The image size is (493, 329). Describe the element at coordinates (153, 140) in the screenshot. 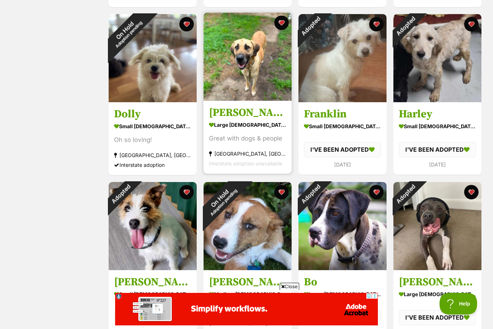

I see `div: Oh so loving!` at that location.